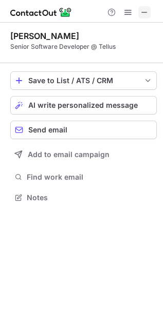 The image size is (163, 327). What do you see at coordinates (83, 81) in the screenshot?
I see `button: save-profile-one-click` at bounding box center [83, 81].